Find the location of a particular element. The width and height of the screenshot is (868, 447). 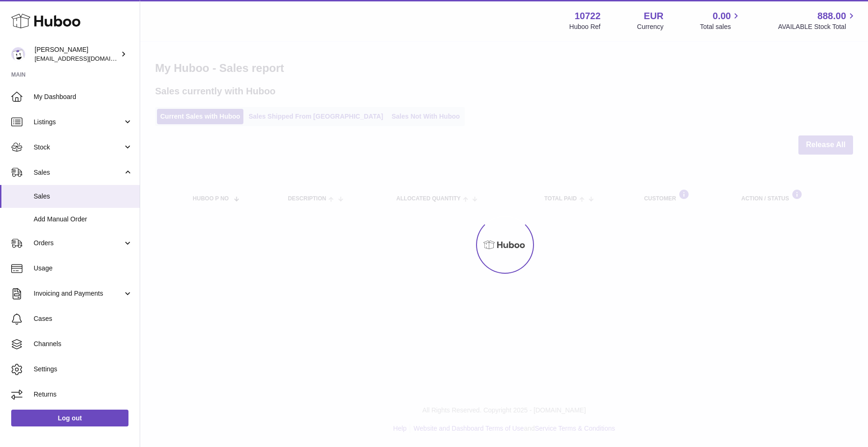

span: Channels is located at coordinates (83, 344).